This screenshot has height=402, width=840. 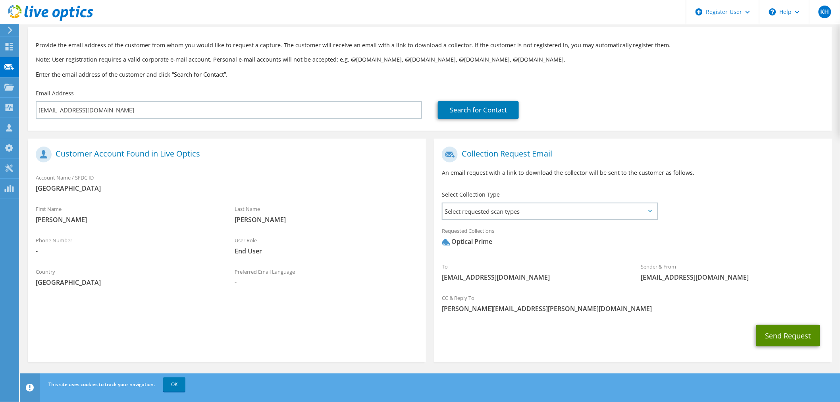 What do you see at coordinates (471, 194) in the screenshot?
I see `label: Select Collection Type` at bounding box center [471, 194].